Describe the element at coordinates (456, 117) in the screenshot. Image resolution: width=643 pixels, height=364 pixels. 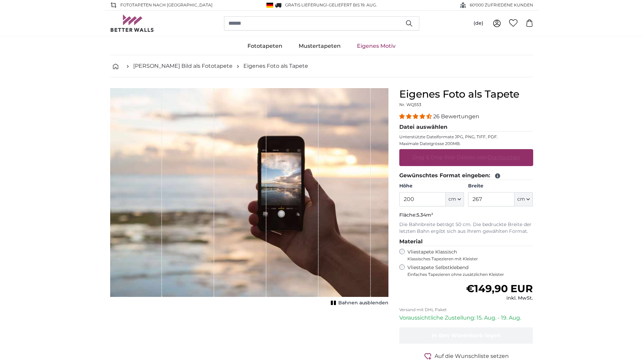
I see `span: 26 Bewertungen` at that location.